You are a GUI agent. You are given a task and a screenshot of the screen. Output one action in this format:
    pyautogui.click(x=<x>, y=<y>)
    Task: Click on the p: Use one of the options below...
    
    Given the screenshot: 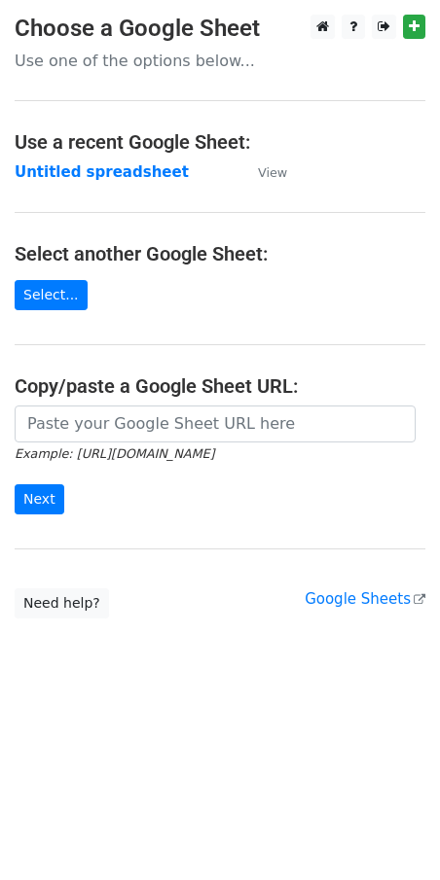 What is the action you would take?
    pyautogui.click(x=220, y=60)
    